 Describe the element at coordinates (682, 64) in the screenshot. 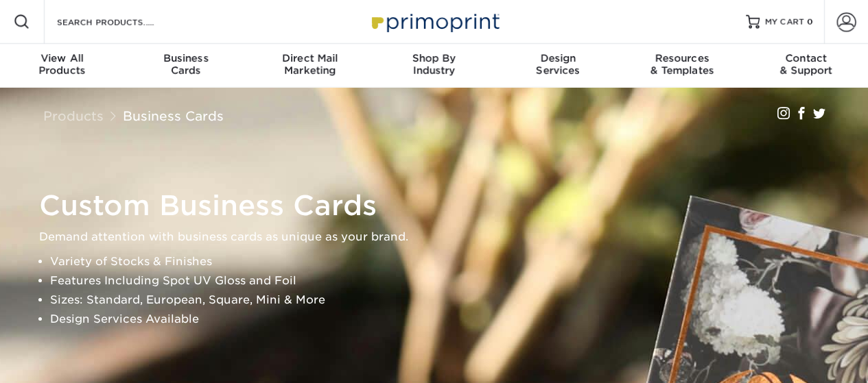

I see `div: & Templates` at that location.